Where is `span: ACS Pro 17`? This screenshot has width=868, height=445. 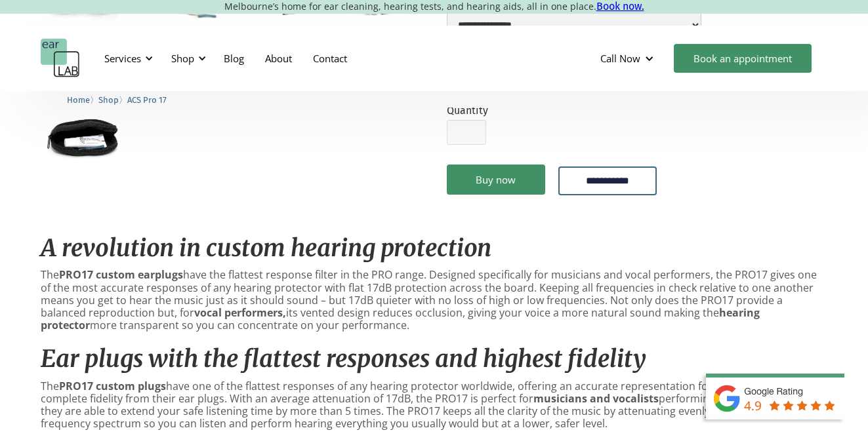
span: ACS Pro 17 is located at coordinates (147, 100).